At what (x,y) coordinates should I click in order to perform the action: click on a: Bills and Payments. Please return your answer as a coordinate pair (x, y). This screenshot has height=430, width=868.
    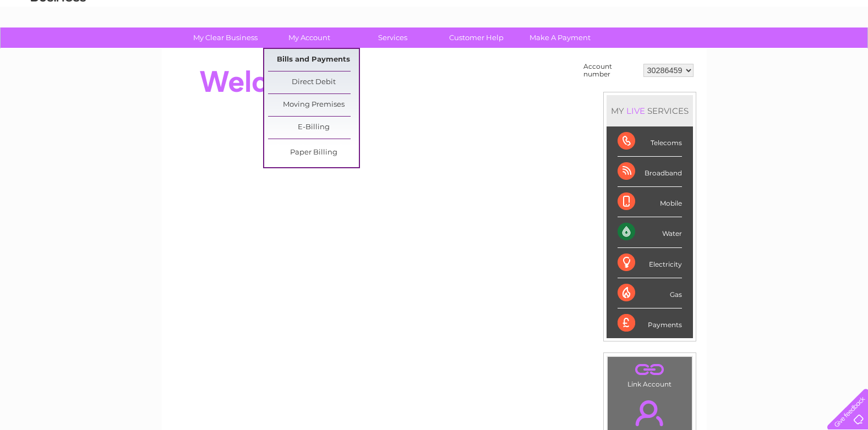
    Looking at the image, I should click on (313, 60).